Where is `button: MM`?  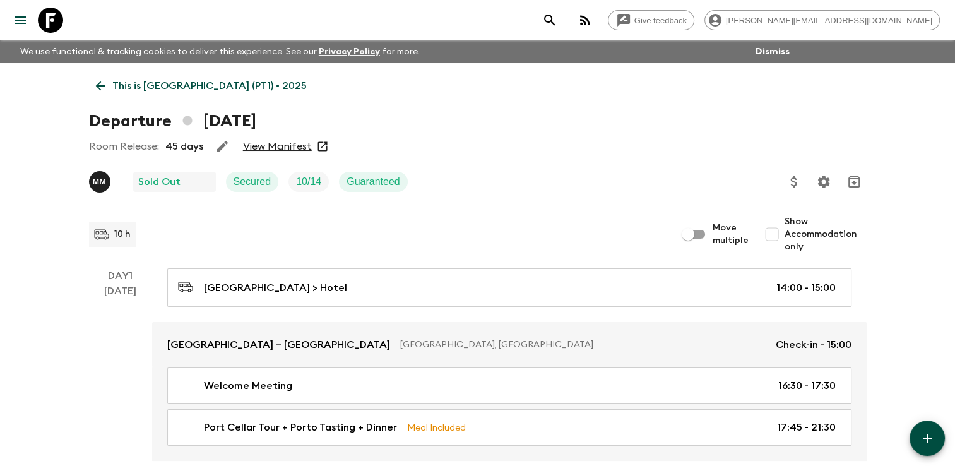
button: MM is located at coordinates (101, 182).